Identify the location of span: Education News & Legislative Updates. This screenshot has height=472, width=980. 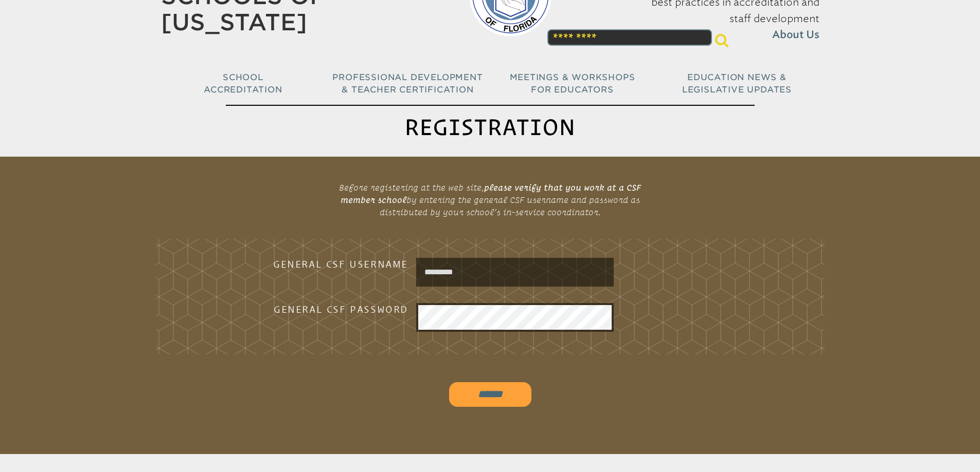
(737, 84).